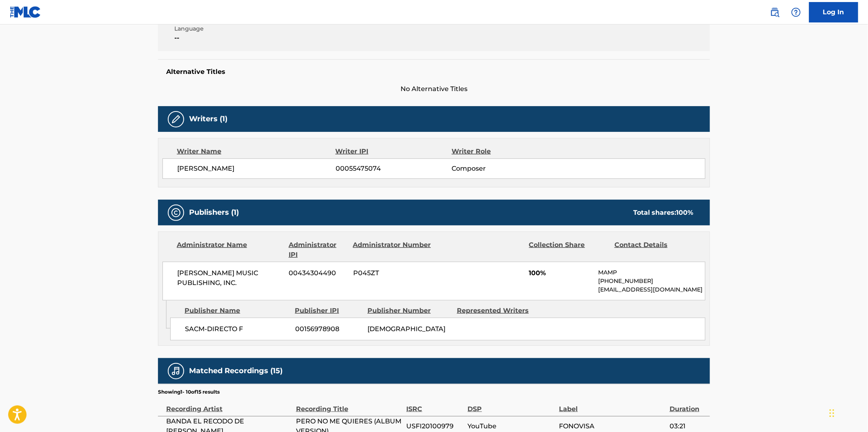 This screenshot has width=868, height=432. I want to click on div: Writer Role, so click(505, 151).